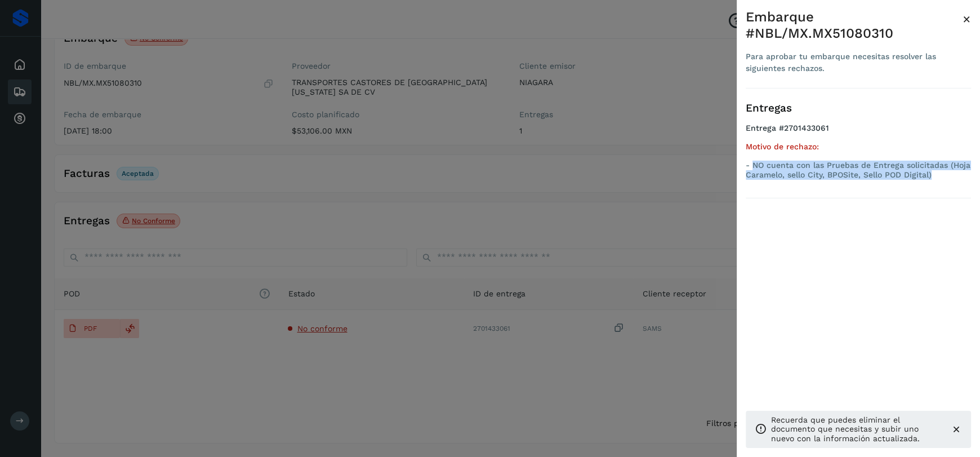 Image resolution: width=980 pixels, height=457 pixels. What do you see at coordinates (854, 62) in the screenshot?
I see `div: Para aprobar tu embarque necesitas resolver las siguientes rechazos.` at bounding box center [854, 62].